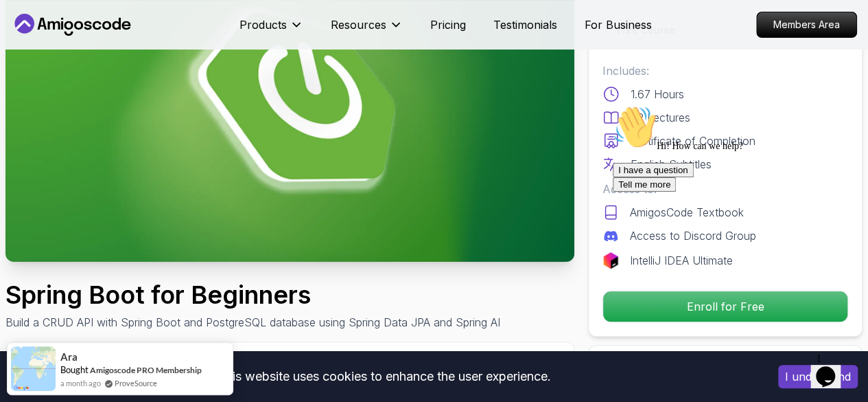 The height and width of the screenshot is (402, 868). I want to click on p: Access to:, so click(726, 189).